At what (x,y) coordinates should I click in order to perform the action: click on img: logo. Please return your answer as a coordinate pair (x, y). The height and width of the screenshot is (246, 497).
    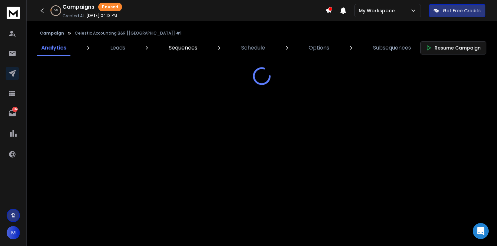
    Looking at the image, I should click on (13, 13).